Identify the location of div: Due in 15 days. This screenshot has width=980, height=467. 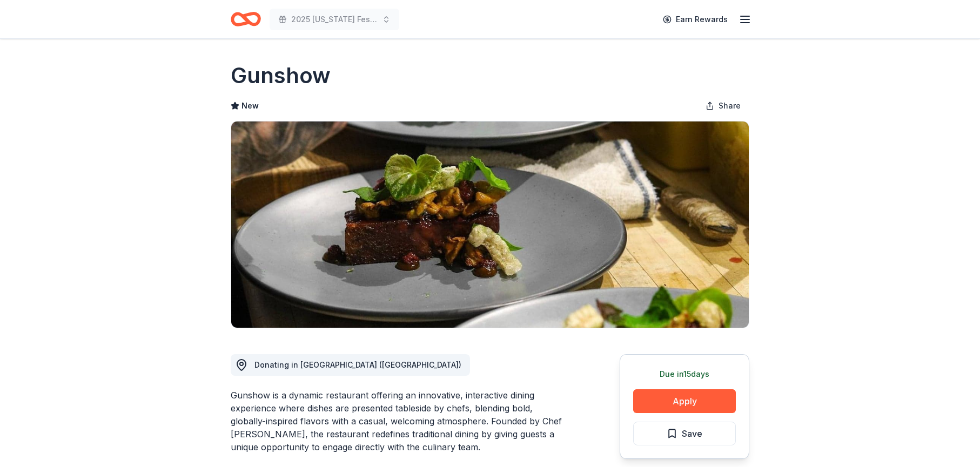
(684, 374).